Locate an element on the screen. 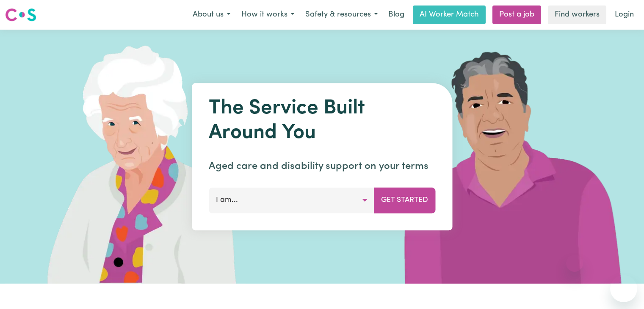  a: Post a job is located at coordinates (516, 15).